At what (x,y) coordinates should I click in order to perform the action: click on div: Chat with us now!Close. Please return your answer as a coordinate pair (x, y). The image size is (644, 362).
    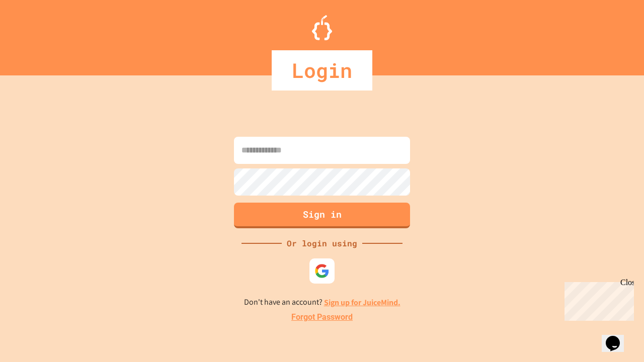
    Looking at the image, I should click on (37, 34).